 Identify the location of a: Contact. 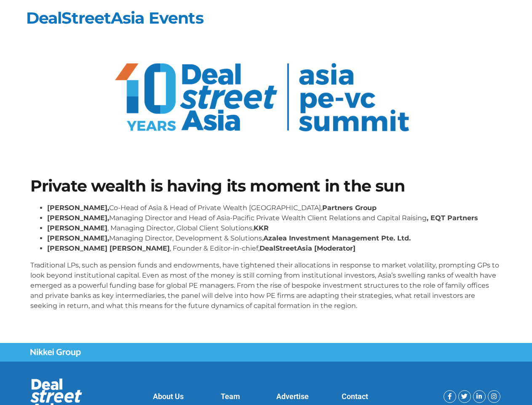
(355, 396).